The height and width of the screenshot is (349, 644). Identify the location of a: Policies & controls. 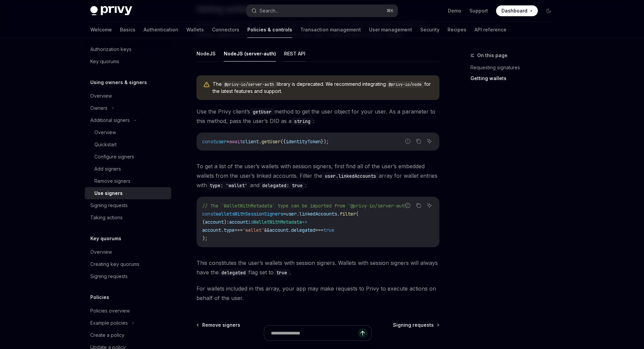
(270, 29).